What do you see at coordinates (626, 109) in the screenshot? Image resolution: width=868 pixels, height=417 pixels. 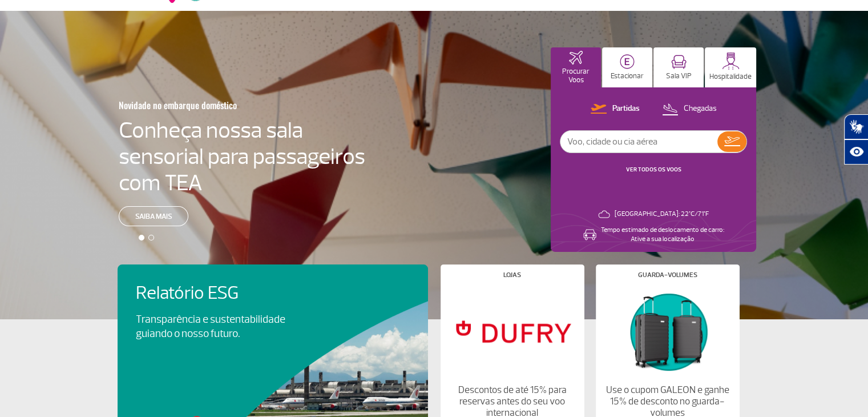 I see `p: Partidas` at bounding box center [626, 109].